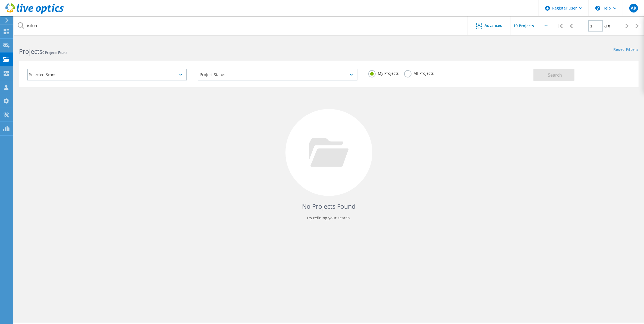 This screenshot has height=324, width=644. I want to click on label: My Projects, so click(383, 73).